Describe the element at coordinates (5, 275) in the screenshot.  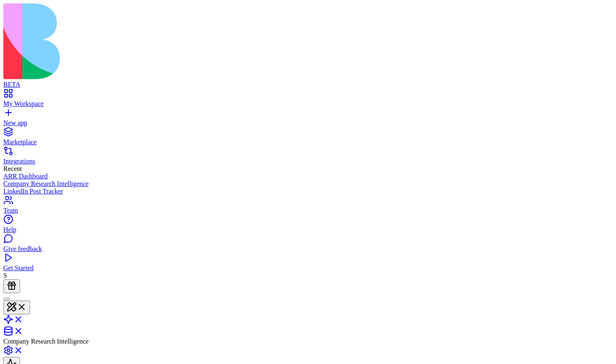
I see `span: S` at that location.